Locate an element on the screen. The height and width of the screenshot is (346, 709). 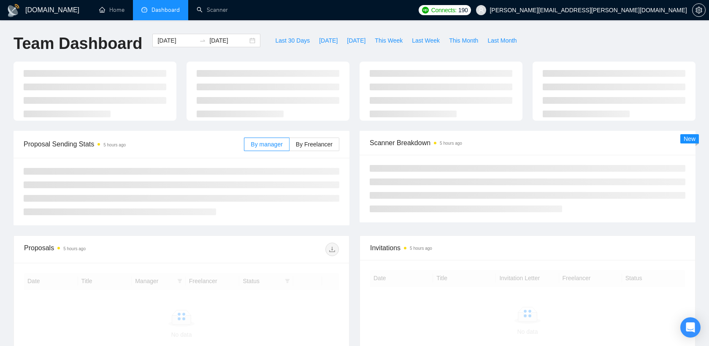
input: Start date is located at coordinates (176, 41).